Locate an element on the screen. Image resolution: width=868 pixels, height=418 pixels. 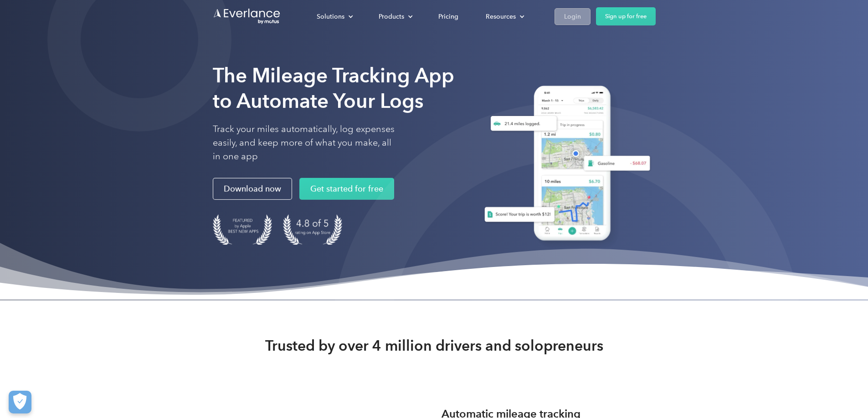
img: 4.9 out of 5 stars on the app store is located at coordinates (313, 230).